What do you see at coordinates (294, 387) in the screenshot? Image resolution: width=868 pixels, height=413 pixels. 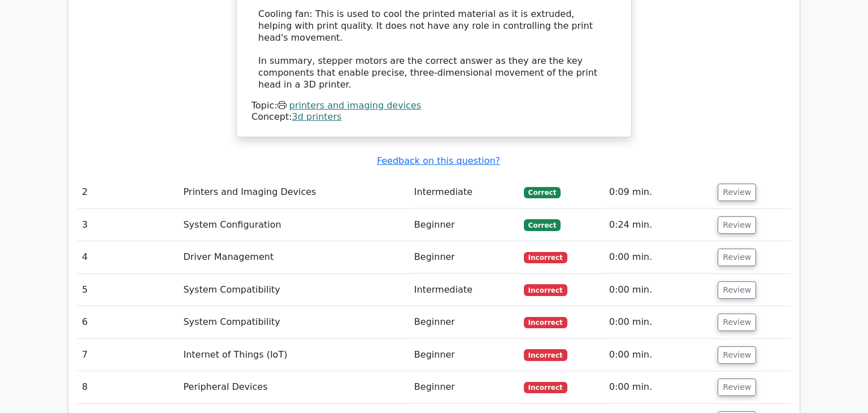 I see `td: Peripheral Devices` at bounding box center [294, 387].